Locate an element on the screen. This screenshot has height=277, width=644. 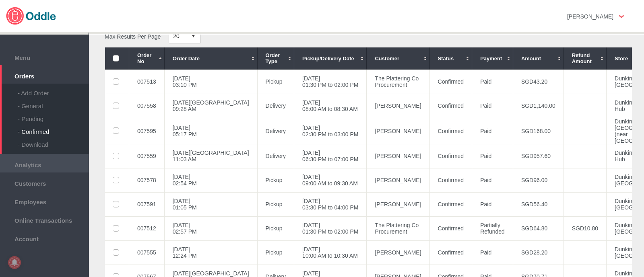
div: - Add Order is located at coordinates (53, 90).